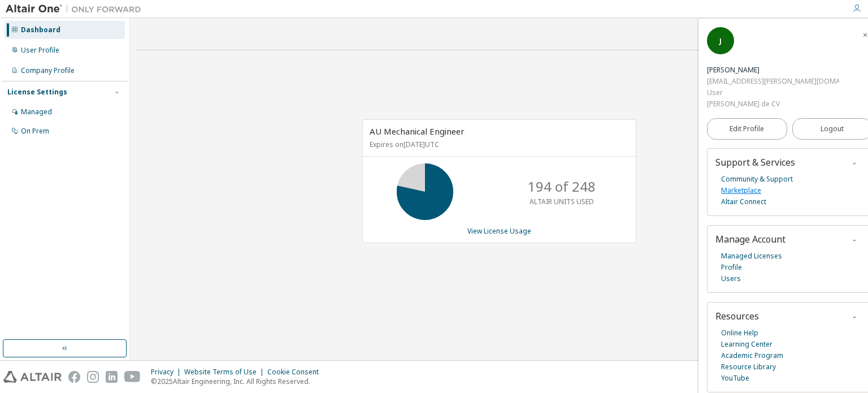  What do you see at coordinates (38, 92) in the screenshot?
I see `div: License Settings` at bounding box center [38, 92].